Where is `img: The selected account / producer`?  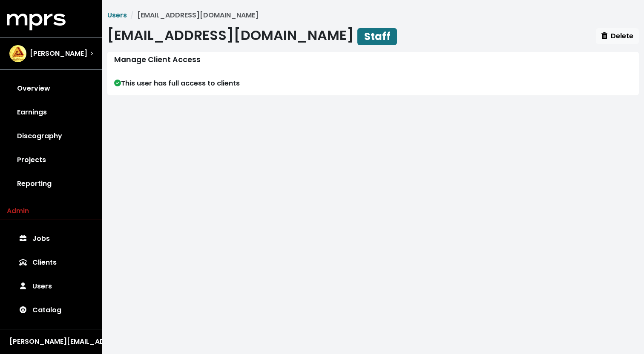
img: The selected account / producer is located at coordinates (18, 54).